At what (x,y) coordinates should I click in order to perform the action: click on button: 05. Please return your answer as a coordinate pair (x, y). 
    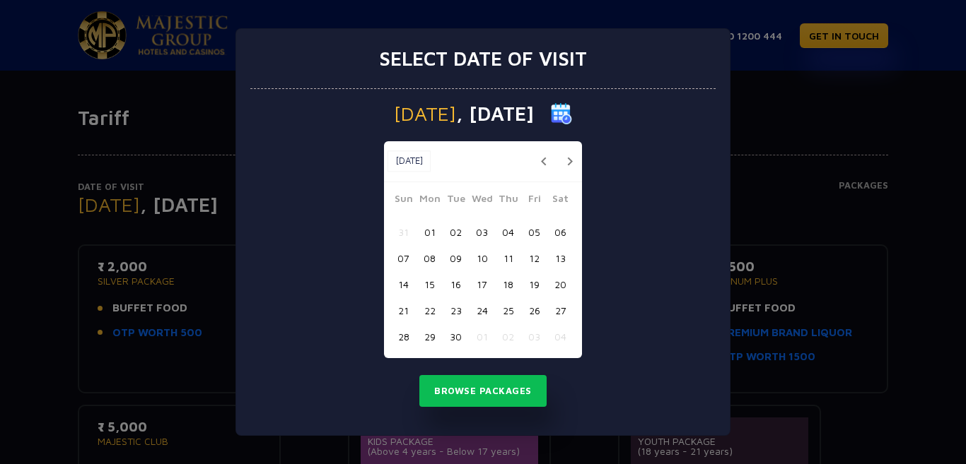
    Looking at the image, I should click on (534, 232).